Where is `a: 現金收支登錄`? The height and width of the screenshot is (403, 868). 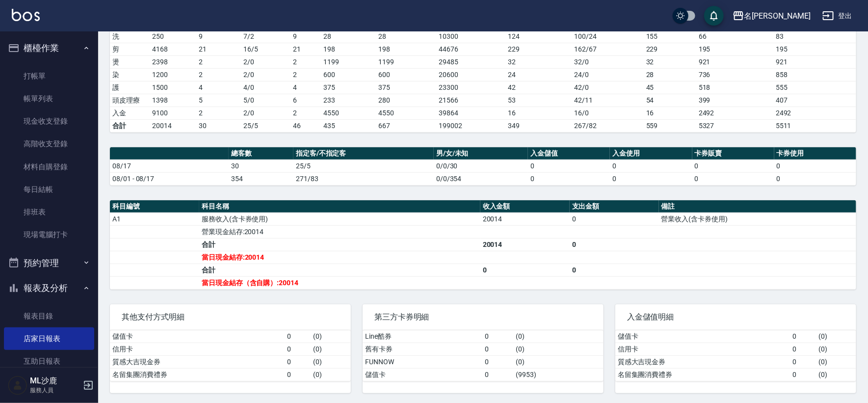
a: 現金收支登錄 is located at coordinates (49, 121).